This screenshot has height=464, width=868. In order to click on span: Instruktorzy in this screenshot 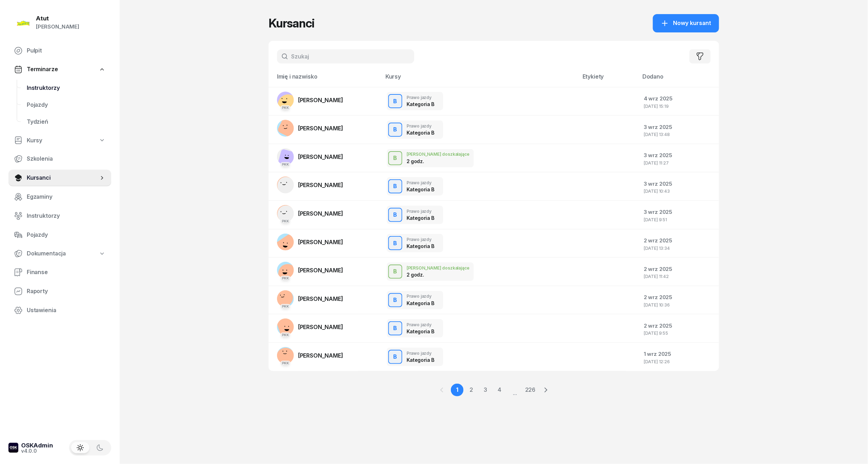, I will do `click(66, 88)`.